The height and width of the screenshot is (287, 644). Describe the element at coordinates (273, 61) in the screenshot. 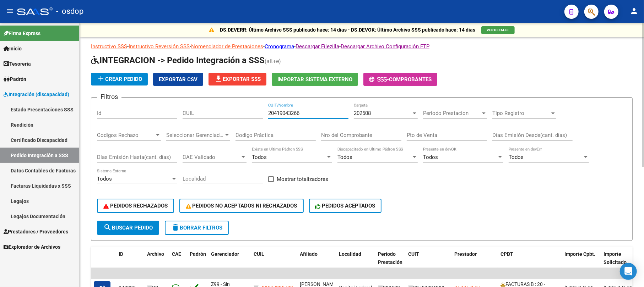

I see `span: (alt+e)` at that location.